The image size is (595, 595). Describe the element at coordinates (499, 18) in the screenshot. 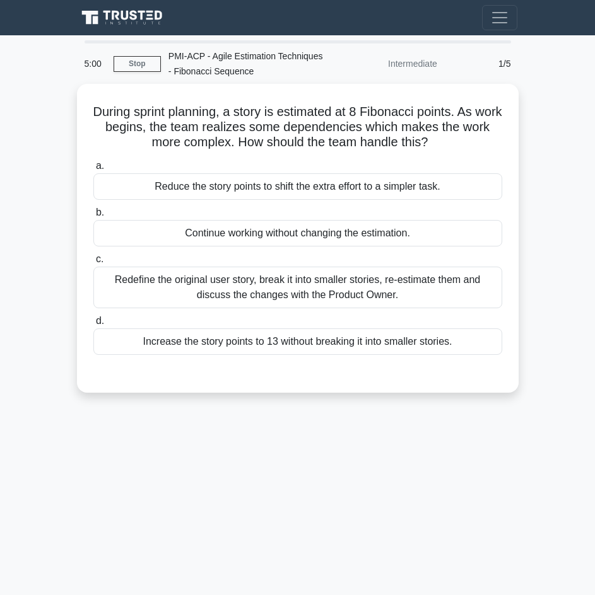

I see `button: Toggle navigation` at that location.